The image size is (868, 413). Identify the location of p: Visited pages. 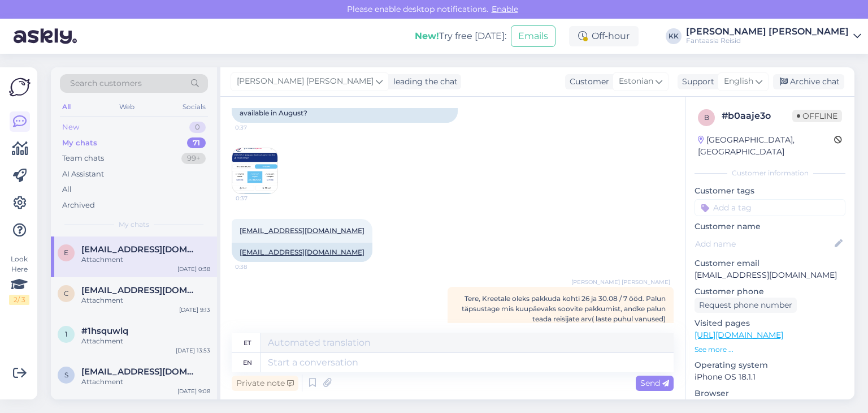
(769, 323).